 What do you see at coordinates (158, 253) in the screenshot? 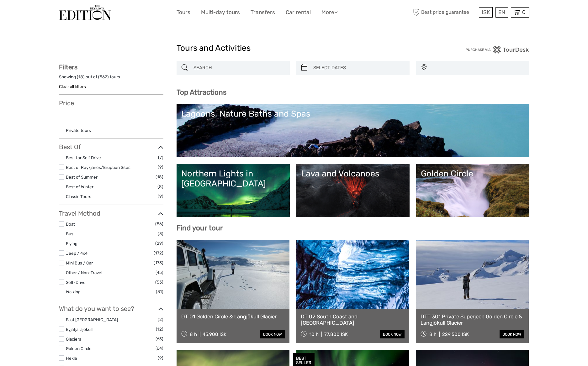
I see `span: (172)` at bounding box center [158, 253].